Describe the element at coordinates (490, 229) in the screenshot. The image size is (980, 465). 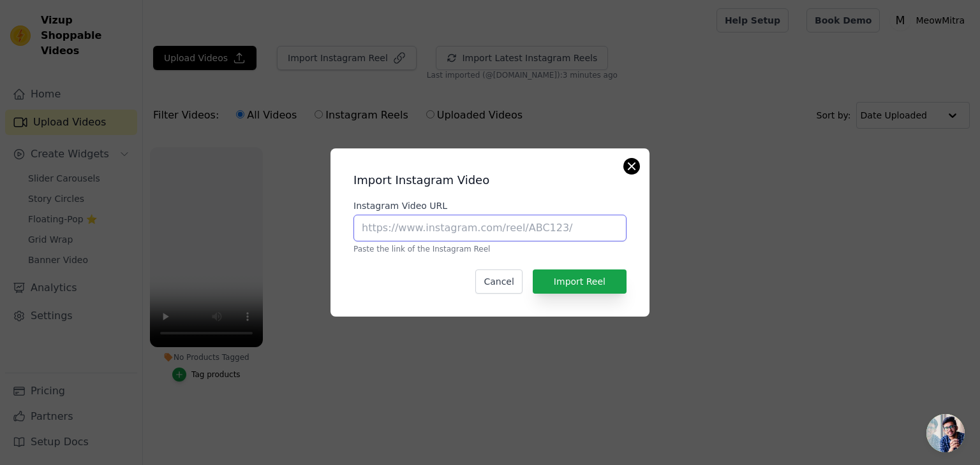
I see `input: https://www.instagram.com/reel/ABC123/` at that location.